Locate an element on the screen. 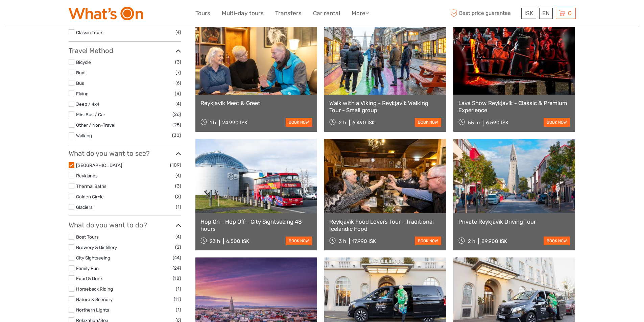 This screenshot has width=644, height=322. span: (26) is located at coordinates (177, 114).